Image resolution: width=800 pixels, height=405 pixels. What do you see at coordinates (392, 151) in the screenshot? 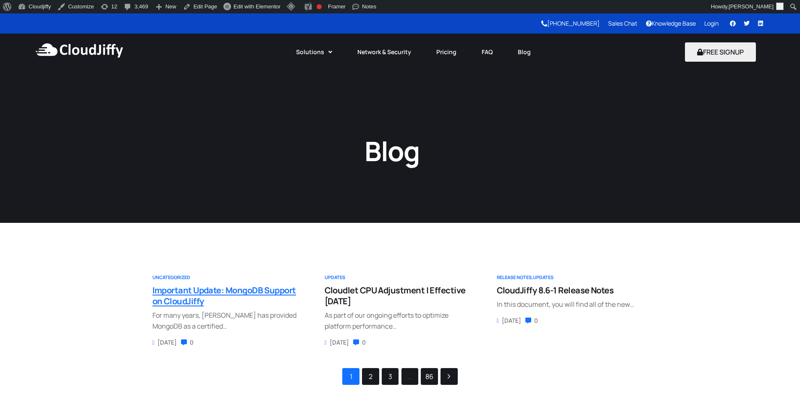
I see `h1: Blog` at bounding box center [392, 151].